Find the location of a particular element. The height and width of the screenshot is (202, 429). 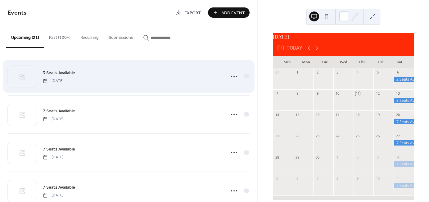

span: 3 Seats Available is located at coordinates (59, 73).